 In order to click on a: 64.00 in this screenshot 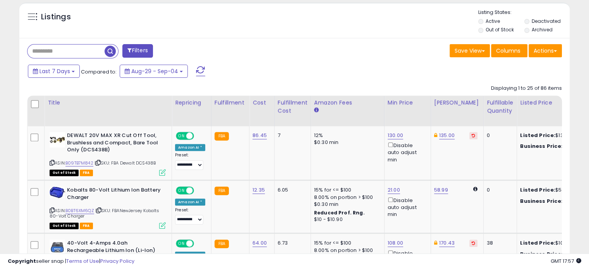, I will do `click(259, 243)`.